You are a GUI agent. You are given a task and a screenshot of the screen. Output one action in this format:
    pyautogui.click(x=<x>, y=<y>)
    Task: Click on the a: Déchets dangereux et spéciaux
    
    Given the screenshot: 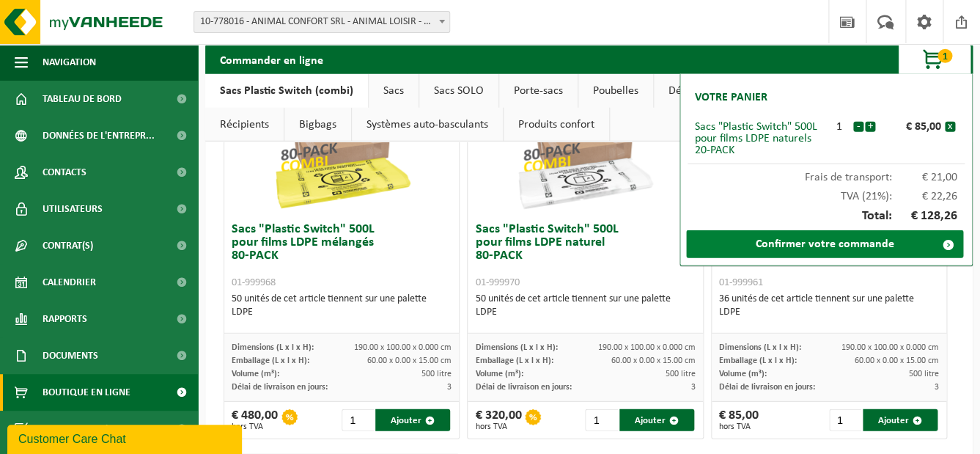 What is the action you would take?
    pyautogui.click(x=742, y=91)
    